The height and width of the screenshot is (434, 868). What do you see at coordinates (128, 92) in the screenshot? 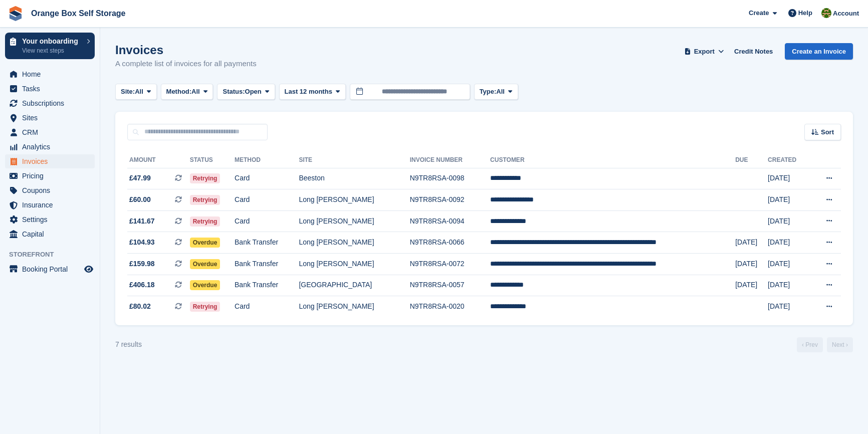
I see `span: Site:` at bounding box center [128, 92].